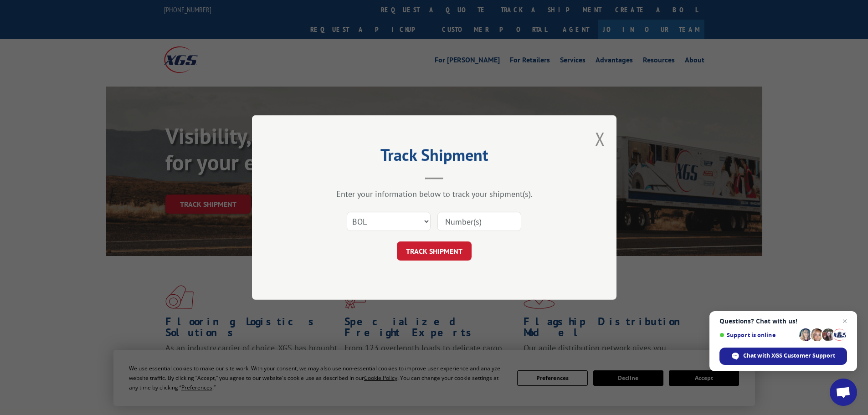  What do you see at coordinates (434, 157) in the screenshot?
I see `h2: Track Shipment` at bounding box center [434, 157].